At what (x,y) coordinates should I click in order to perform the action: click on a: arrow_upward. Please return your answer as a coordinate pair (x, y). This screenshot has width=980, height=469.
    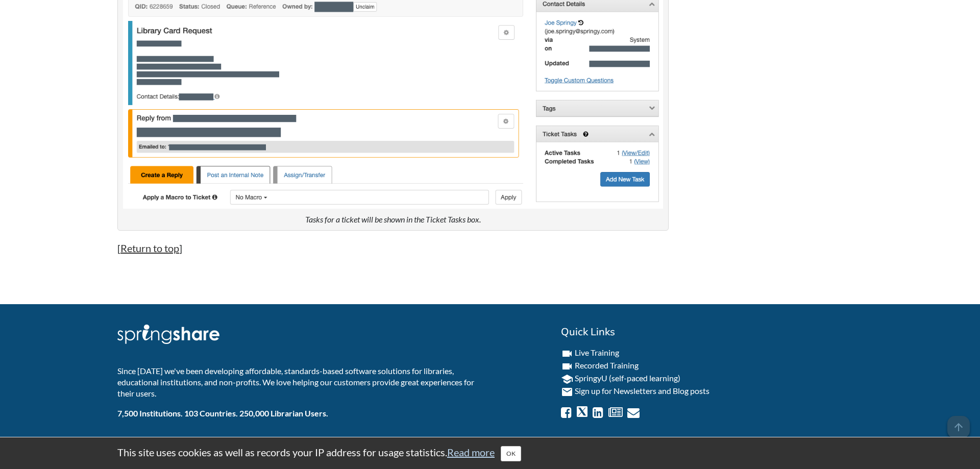
    Looking at the image, I should click on (958, 423).